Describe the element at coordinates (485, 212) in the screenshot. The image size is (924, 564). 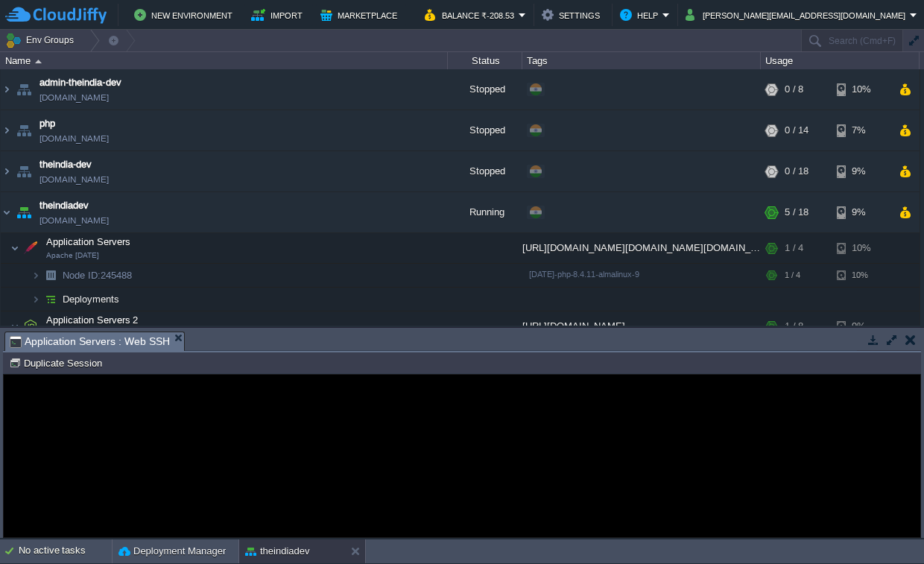
I see `div: Running` at that location.